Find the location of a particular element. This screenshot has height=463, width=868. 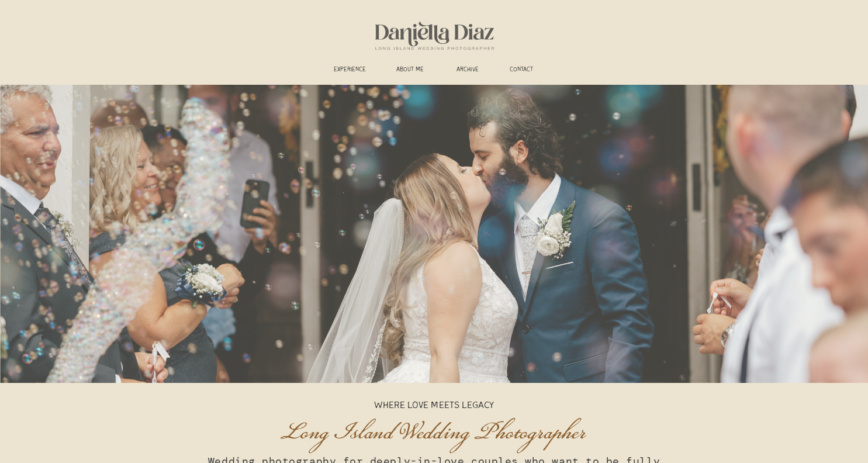

h3: experience is located at coordinates (350, 70).